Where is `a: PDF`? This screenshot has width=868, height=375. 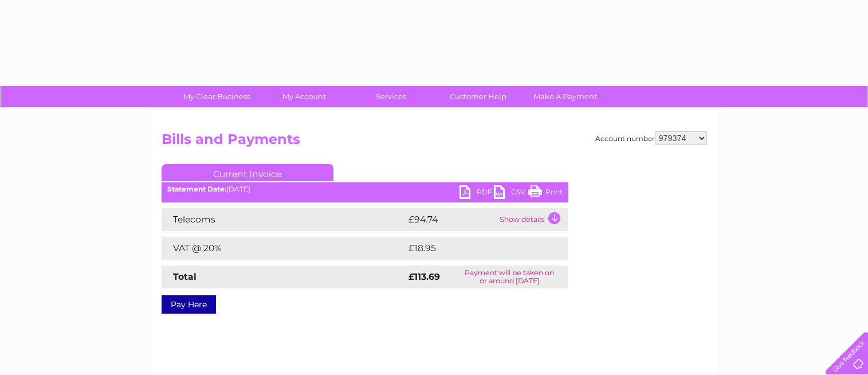 a: PDF is located at coordinates (477, 193).